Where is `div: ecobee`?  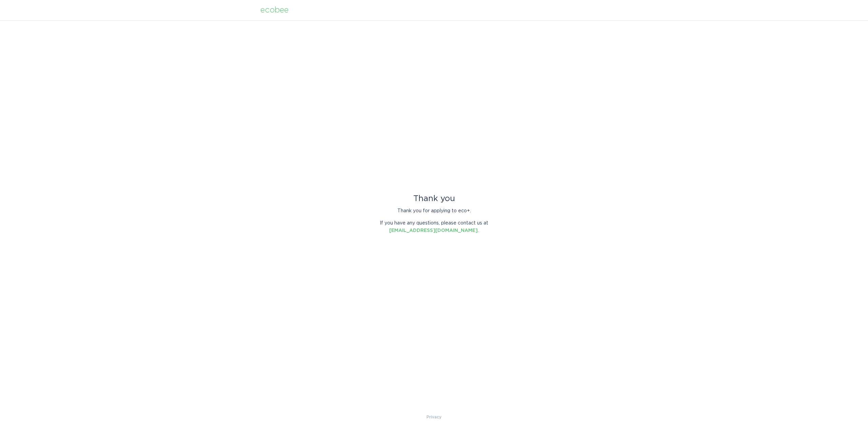
div: ecobee is located at coordinates (274, 10).